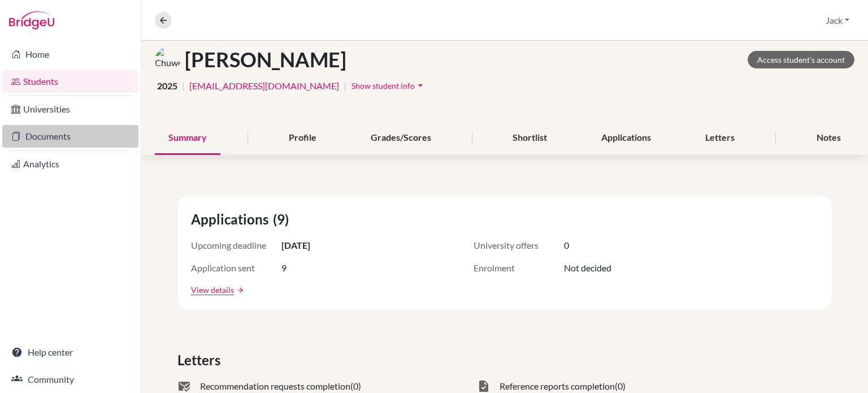 The width and height of the screenshot is (868, 393). What do you see at coordinates (519, 245) in the screenshot?
I see `span: University offers` at bounding box center [519, 245].